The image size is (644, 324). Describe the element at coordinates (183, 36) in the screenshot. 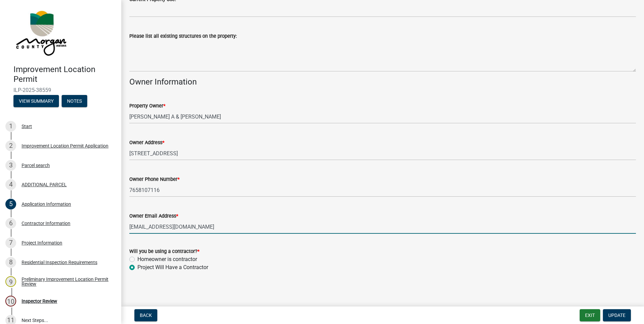

I see `label: Please list all existing structures on the property:` at that location.